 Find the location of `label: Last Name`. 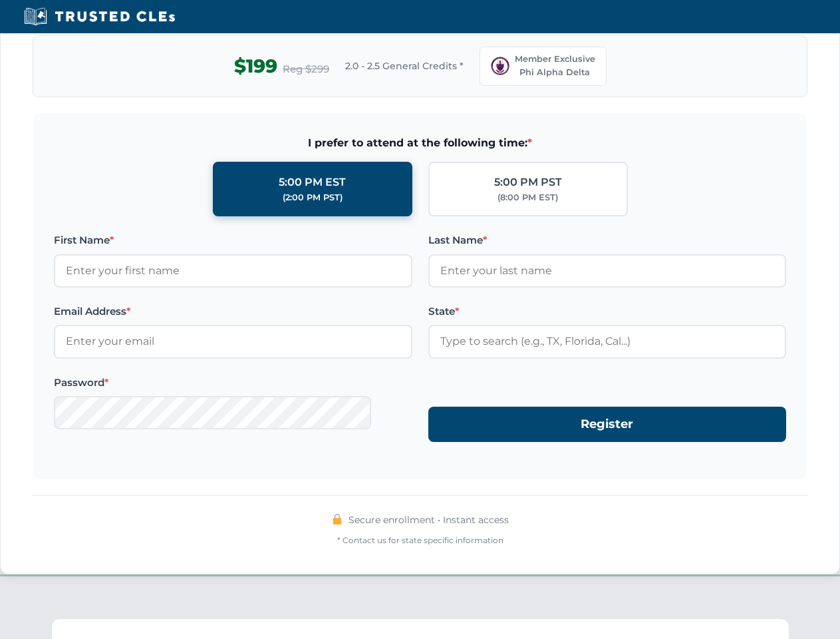

label: Last Name is located at coordinates (608, 240).